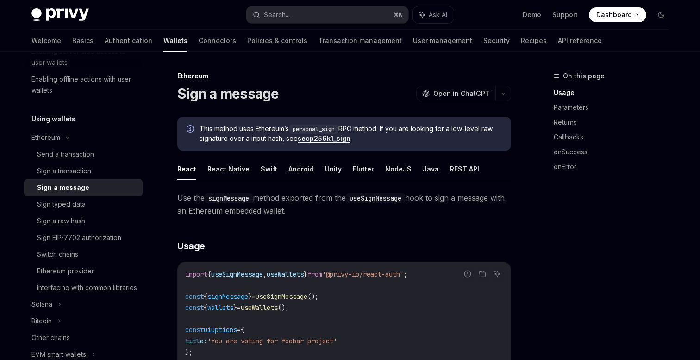 The image size is (700, 360). I want to click on button: React, so click(187, 168).